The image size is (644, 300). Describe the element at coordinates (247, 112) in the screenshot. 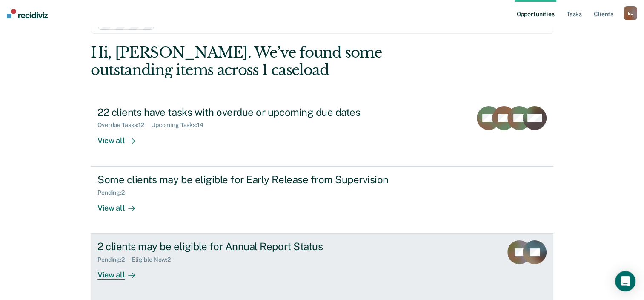

I see `div: 22 clients have tasks with overdue or upcoming due dates` at that location.